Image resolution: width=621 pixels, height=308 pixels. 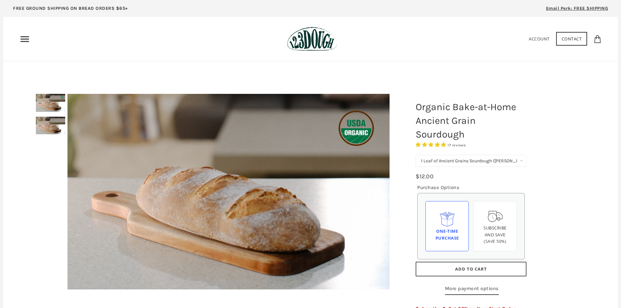 I want to click on span: Email Perk: FREE SHIPPING, so click(x=577, y=8).